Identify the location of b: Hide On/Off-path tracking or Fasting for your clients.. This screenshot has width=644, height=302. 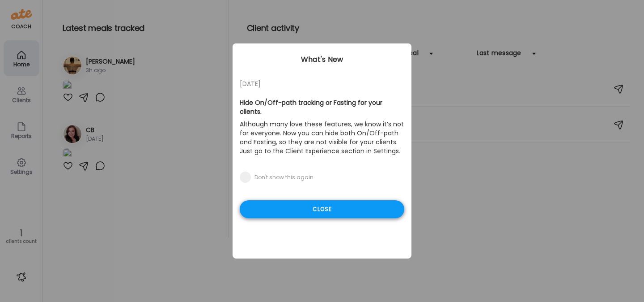
(311, 107).